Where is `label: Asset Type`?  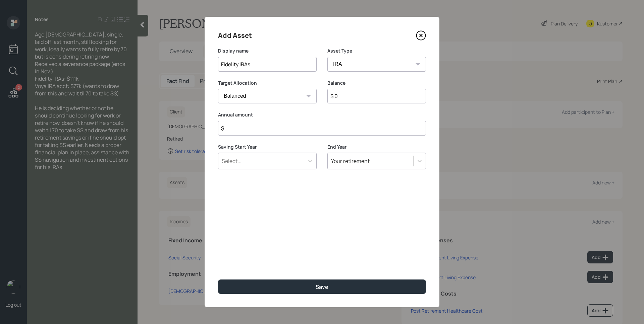 label: Asset Type is located at coordinates (377, 51).